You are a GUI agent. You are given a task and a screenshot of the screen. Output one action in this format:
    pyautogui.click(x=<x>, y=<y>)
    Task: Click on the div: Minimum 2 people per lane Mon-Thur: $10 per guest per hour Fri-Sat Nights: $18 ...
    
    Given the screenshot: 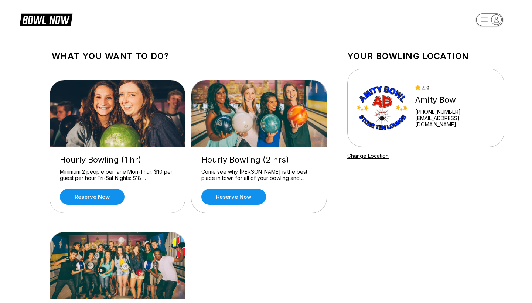 What is the action you would take?
    pyautogui.click(x=118, y=175)
    